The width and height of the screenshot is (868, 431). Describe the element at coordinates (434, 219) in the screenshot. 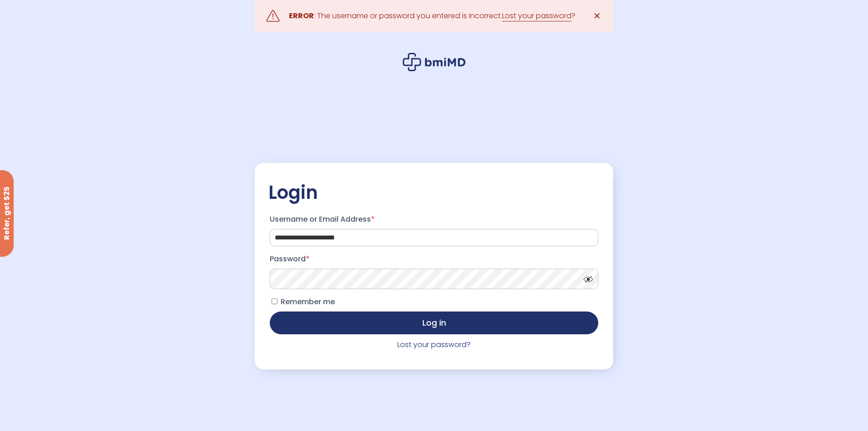

I see `label: Username or Email Address` at that location.